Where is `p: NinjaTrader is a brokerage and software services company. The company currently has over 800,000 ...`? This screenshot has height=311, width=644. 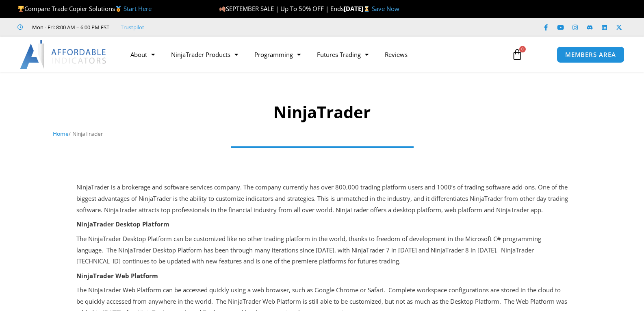 p: NinjaTrader is a brokerage and software services company. The company currently has over 800,000 ... is located at coordinates (322, 199).